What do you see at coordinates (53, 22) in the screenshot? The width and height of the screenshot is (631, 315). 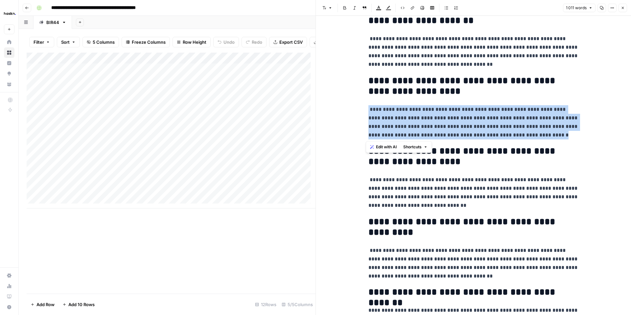 I see `a: BIR44` at bounding box center [53, 22].